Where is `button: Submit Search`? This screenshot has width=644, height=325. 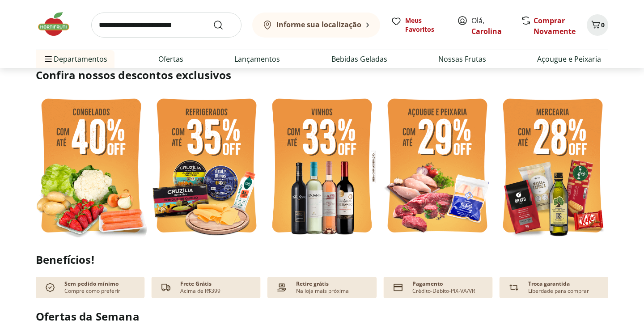
button: Submit Search is located at coordinates (224, 25).